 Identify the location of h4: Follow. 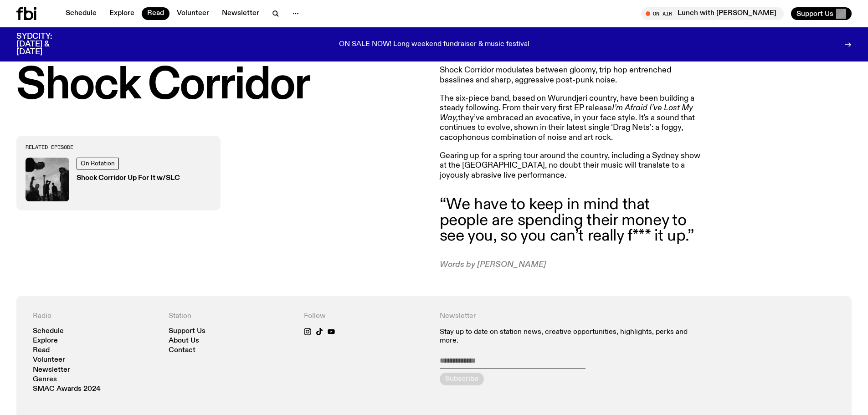
(367, 316).